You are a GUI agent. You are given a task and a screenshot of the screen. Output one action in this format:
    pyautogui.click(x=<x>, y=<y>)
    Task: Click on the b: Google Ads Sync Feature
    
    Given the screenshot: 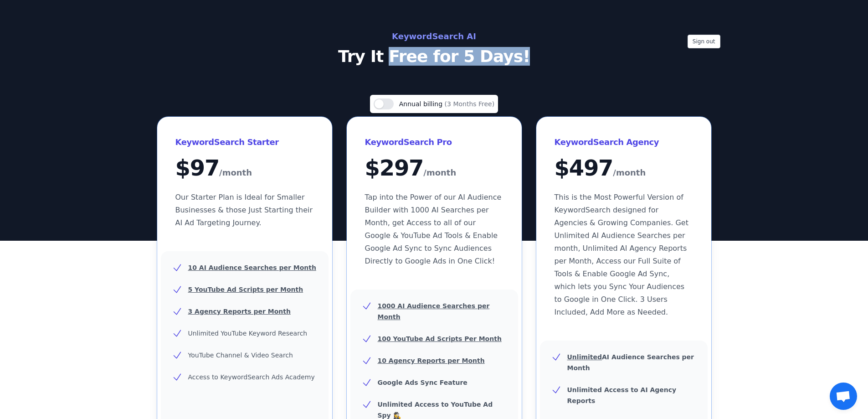 What is the action you would take?
    pyautogui.click(x=422, y=382)
    